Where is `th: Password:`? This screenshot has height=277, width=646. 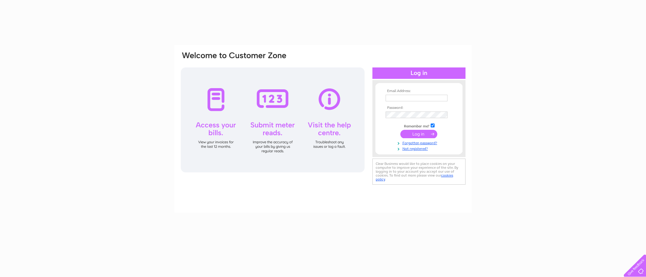
th: Password: is located at coordinates (419, 108).